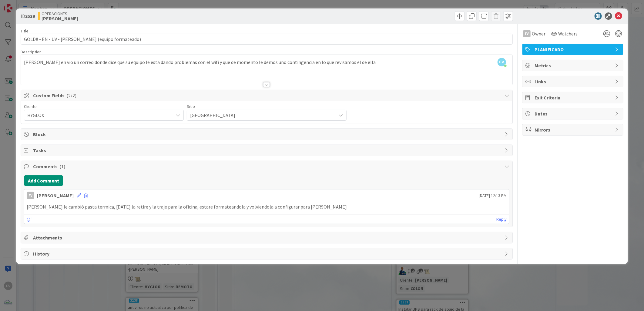 The image size is (644, 311). I want to click on b: 3539, so click(30, 16).